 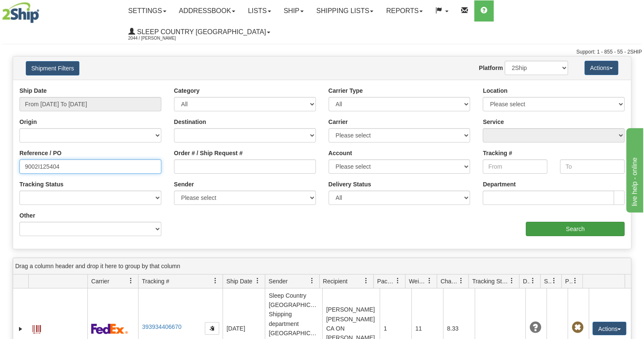 What do you see at coordinates (52, 69) in the screenshot?
I see `button: Shipment Filters` at bounding box center [52, 69].